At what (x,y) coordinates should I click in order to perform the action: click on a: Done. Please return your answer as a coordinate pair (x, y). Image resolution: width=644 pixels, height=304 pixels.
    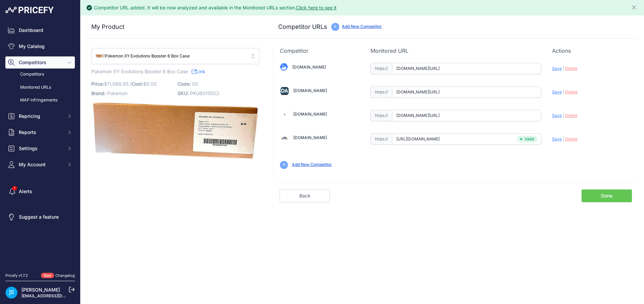
    Looking at the image, I should click on (607, 195).